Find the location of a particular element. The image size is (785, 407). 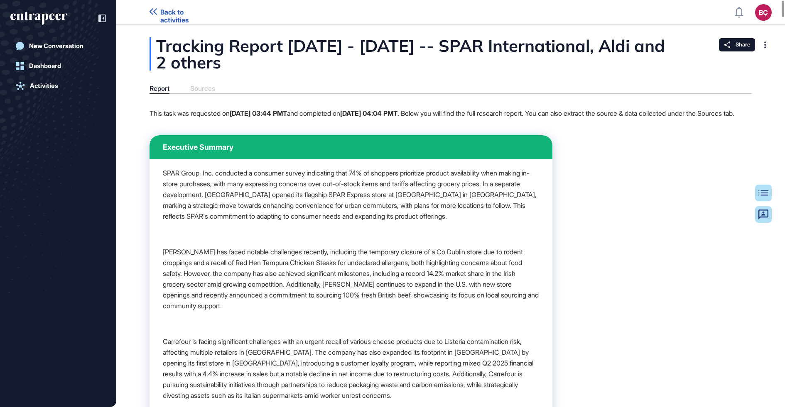

div: entrapeer-logo is located at coordinates (39, 18).